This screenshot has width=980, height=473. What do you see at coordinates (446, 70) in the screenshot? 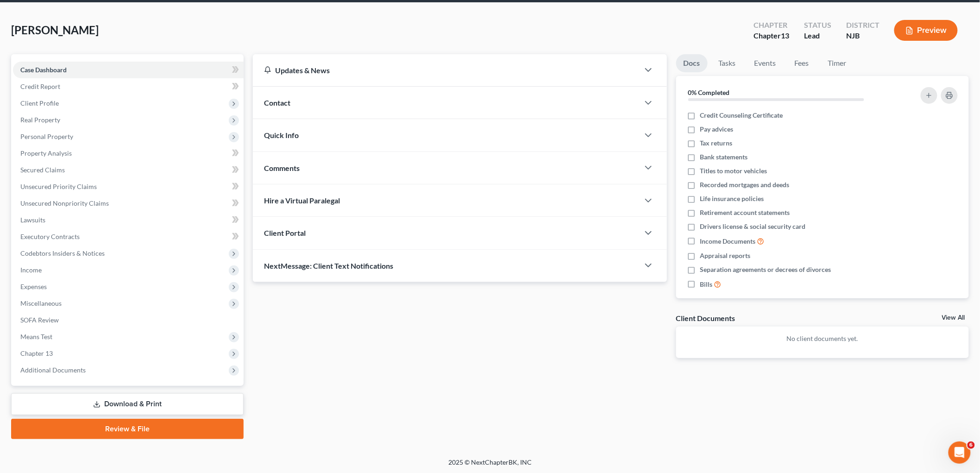
I see `div: Updates & News` at bounding box center [446, 70].